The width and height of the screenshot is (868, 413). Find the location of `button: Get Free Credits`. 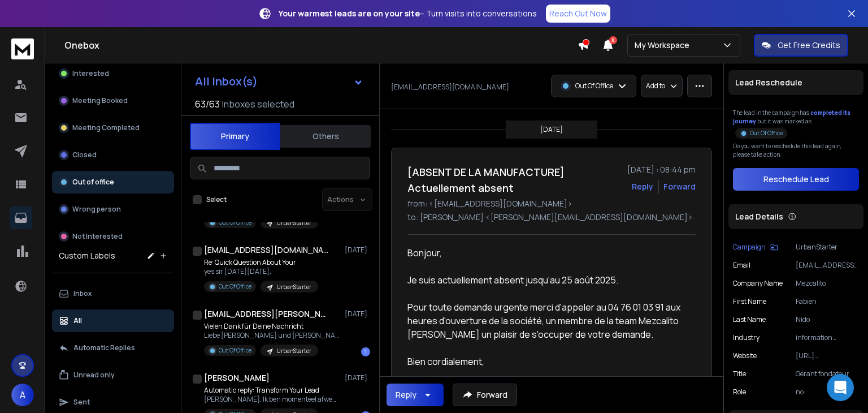

button: Get Free Credits is located at coordinates (801, 45).